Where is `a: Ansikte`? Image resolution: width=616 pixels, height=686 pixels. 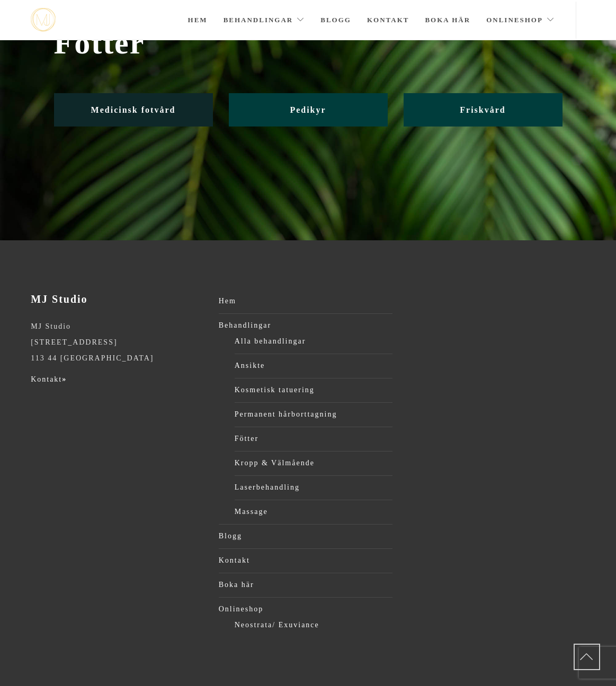
a: Ansikte is located at coordinates (313, 366).